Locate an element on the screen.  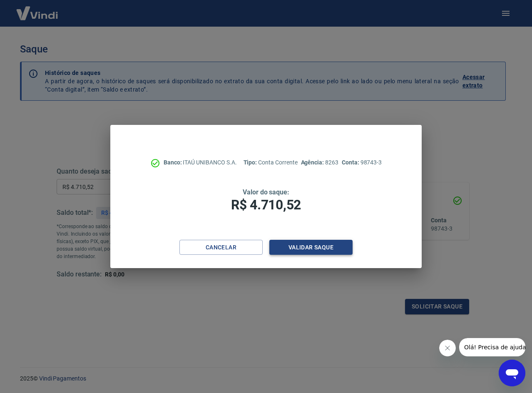
p: ITAÚ UNIBANCO S.A. is located at coordinates (200, 162).